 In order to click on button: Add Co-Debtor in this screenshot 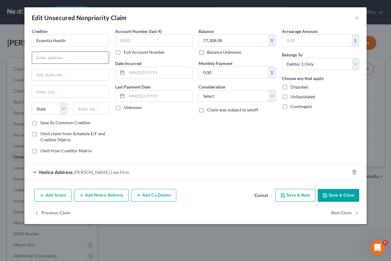, I will do `click(154, 196)`.